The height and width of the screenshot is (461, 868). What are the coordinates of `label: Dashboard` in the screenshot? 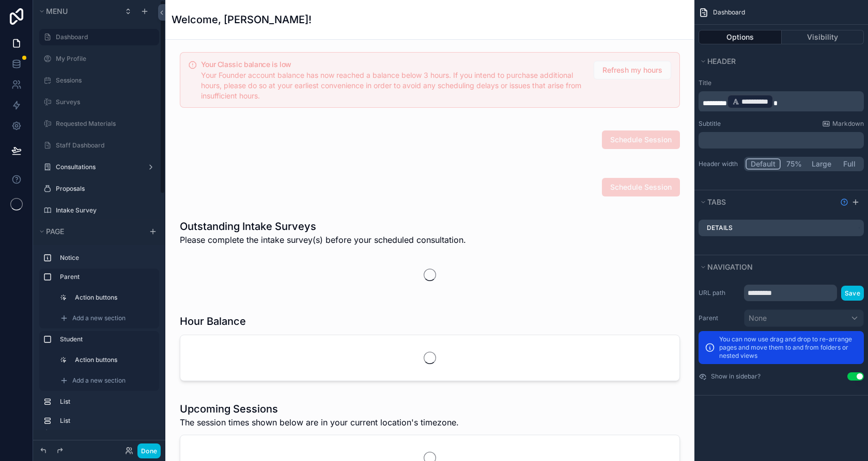 It's located at (104, 37).